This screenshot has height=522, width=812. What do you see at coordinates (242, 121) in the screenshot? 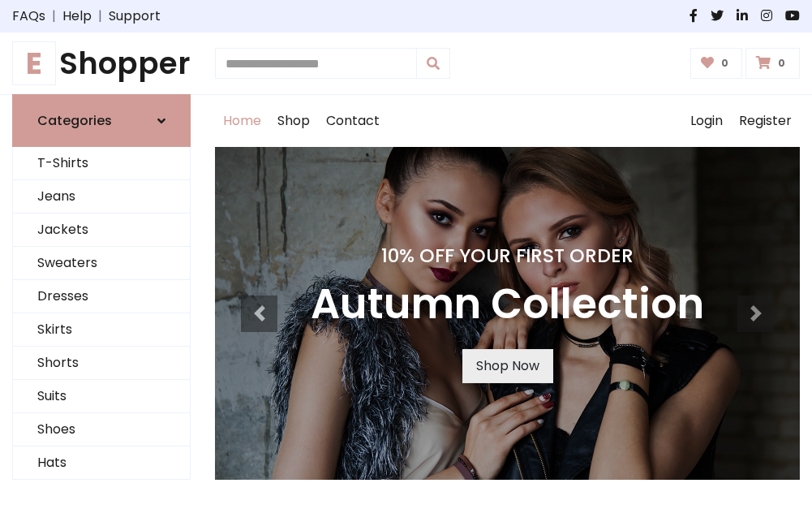
I see `a: Home` at bounding box center [242, 121].